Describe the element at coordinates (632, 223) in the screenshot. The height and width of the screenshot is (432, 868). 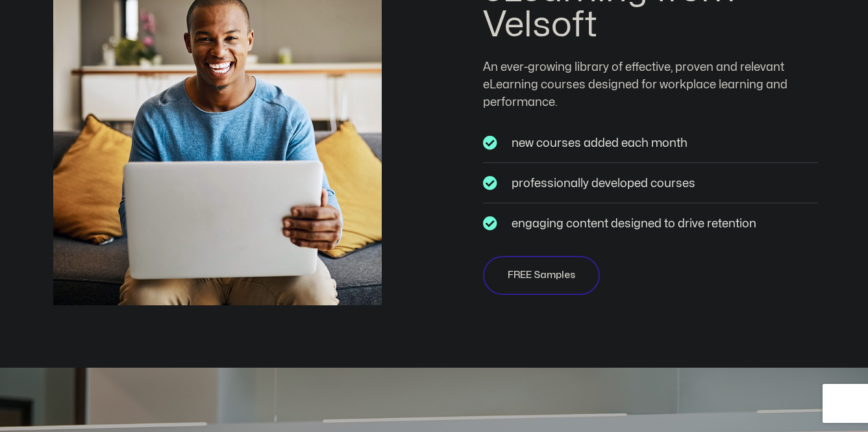
I see `span: engaging content designed to drive retention` at that location.